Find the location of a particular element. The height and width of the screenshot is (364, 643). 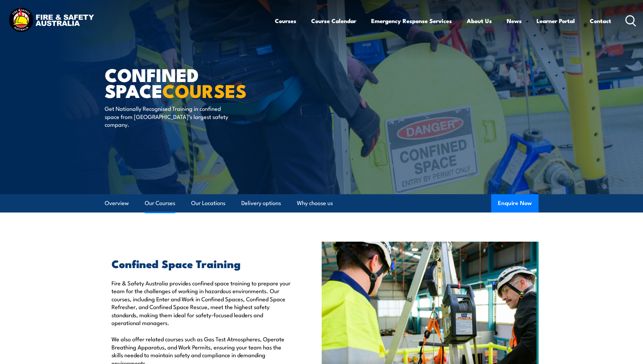

a: Our Courses is located at coordinates (160, 203).